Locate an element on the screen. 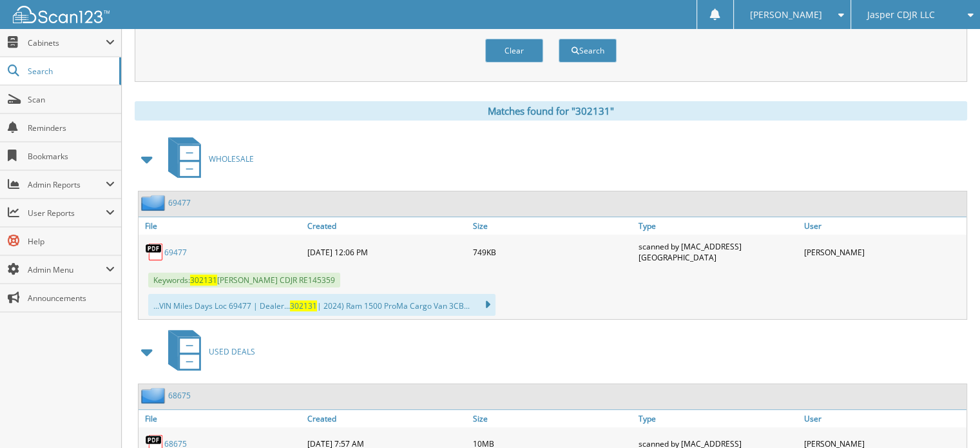  a: USED DEALS is located at coordinates (207, 352).